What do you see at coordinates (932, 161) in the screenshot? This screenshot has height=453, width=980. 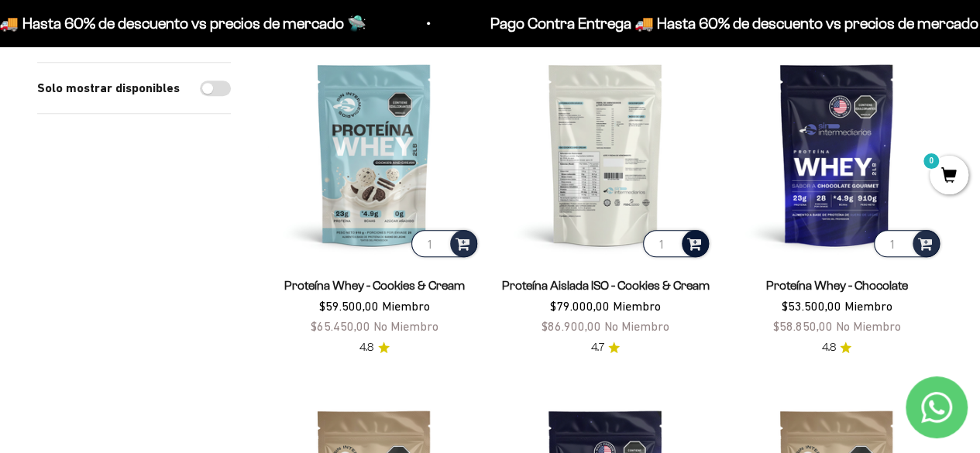 I see `mark: 0` at bounding box center [932, 161].